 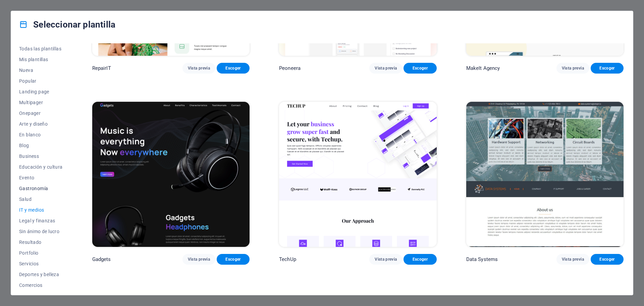 What do you see at coordinates (101, 68) in the screenshot?
I see `p: RepairIT` at bounding box center [101, 68].